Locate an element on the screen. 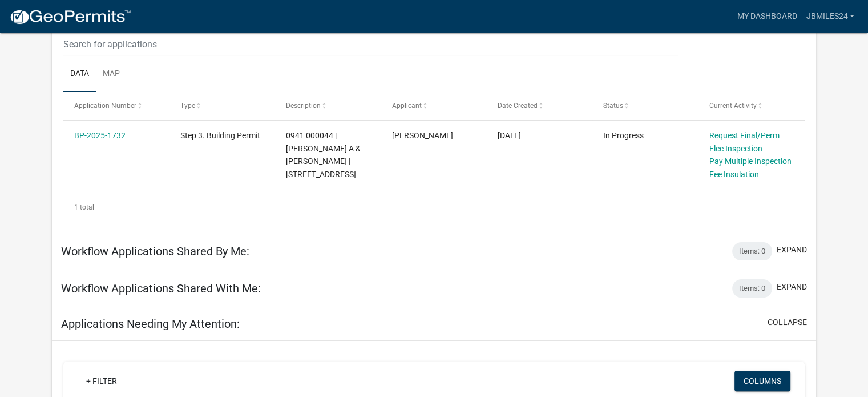  span: Jessica Brooke Miles is located at coordinates (422, 135).